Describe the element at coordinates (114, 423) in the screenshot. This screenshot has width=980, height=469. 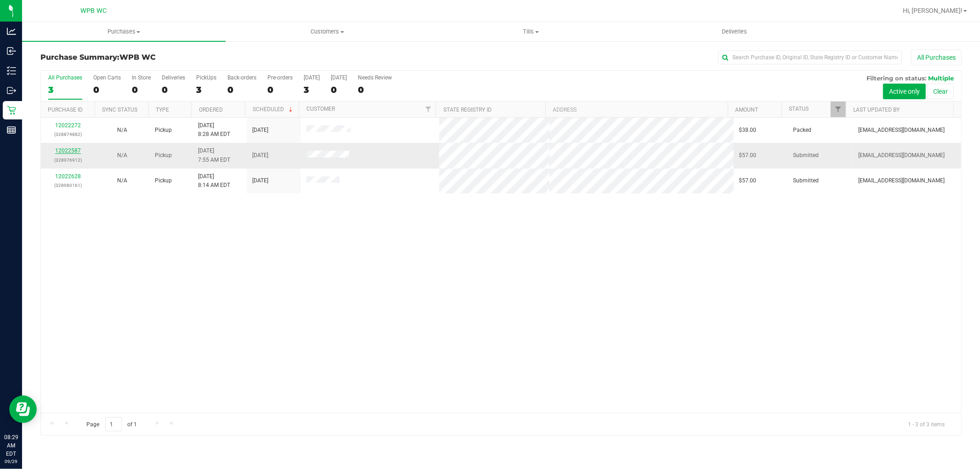
I see `input: 1` at that location.